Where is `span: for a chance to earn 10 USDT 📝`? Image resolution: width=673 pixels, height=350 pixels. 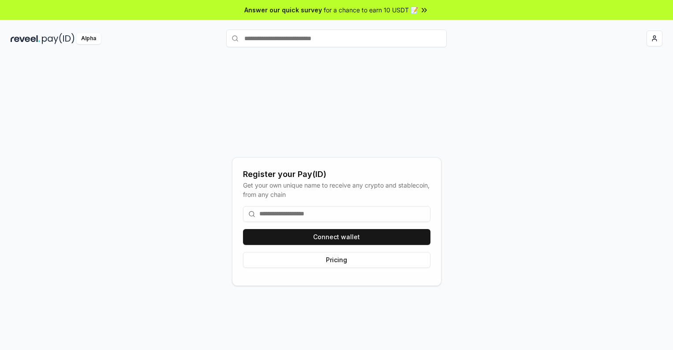
span: for a chance to earn 10 USDT 📝 is located at coordinates (371, 10).